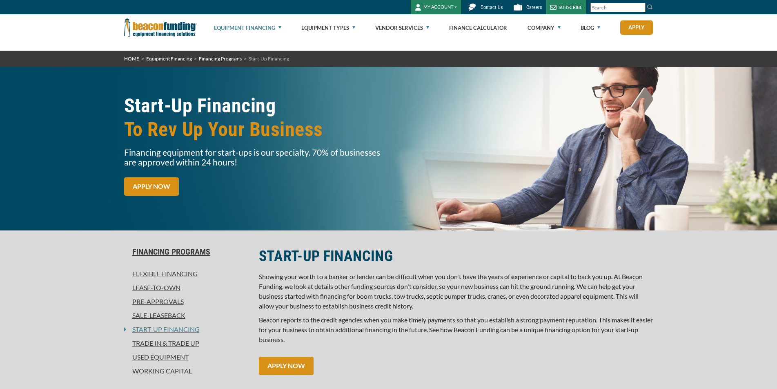 The width and height of the screenshot is (777, 389). What do you see at coordinates (534, 7) in the screenshot?
I see `span: Careers` at bounding box center [534, 7].